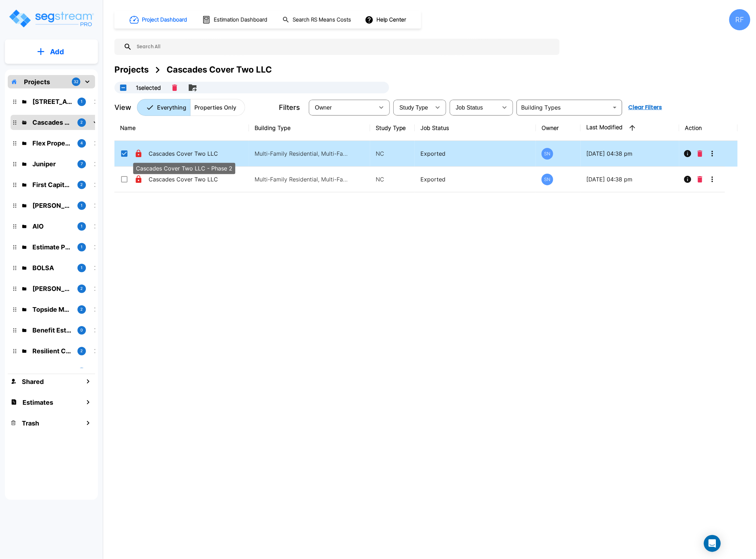 The image size is (756, 559). Describe the element at coordinates (344, 47) in the screenshot. I see `input: Search All` at that location.